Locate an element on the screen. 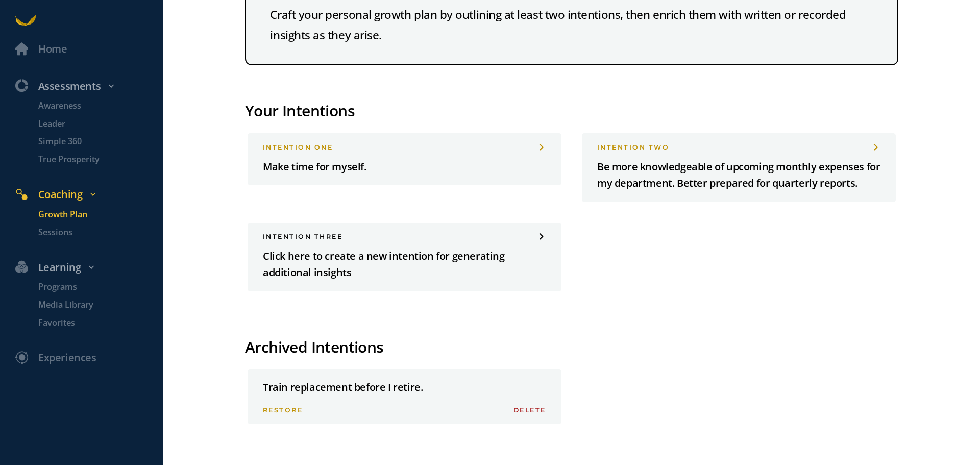 This screenshot has width=980, height=465. a: INTENTION threeClick here to create a new intention for generating additional insights is located at coordinates (404, 257).